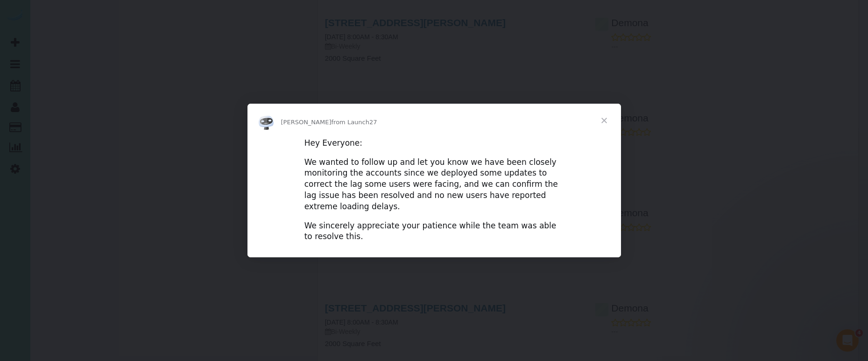 The height and width of the screenshot is (361, 868). I want to click on div: We sincerely appreciate your patience while the team was able to resolve this., so click(435, 232).